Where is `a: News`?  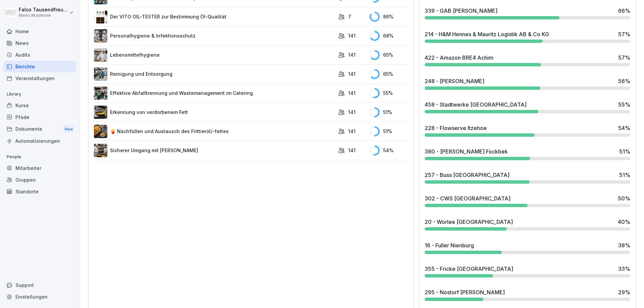
a: News is located at coordinates (40, 43).